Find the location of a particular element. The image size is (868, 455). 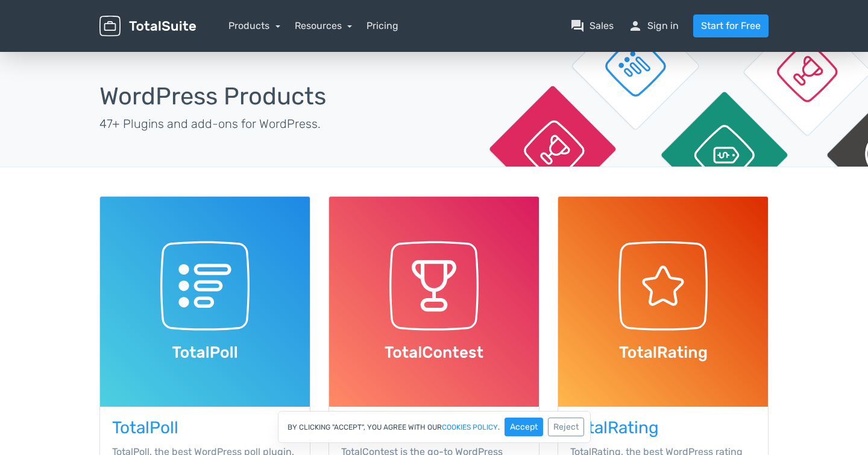

a: question_answerSales is located at coordinates (592, 26).